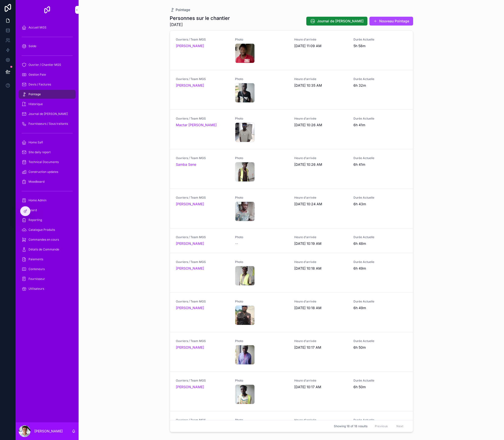 This screenshot has height=440, width=504. Describe the element at coordinates (380, 268) in the screenshot. I see `span: 6h 49m` at that location.